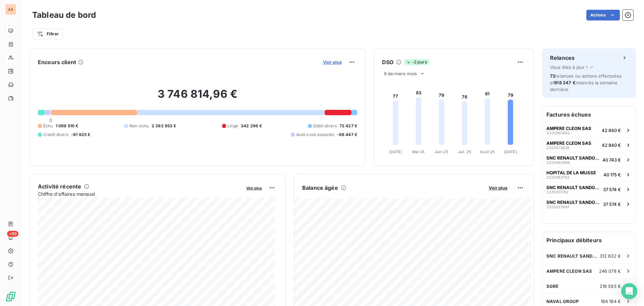 The height and width of the screenshot is (306, 644). Describe the element at coordinates (589, 204) in the screenshot. I see `button: SNC RENAULT SANDOUVILLE232502384737 574 €` at that location.